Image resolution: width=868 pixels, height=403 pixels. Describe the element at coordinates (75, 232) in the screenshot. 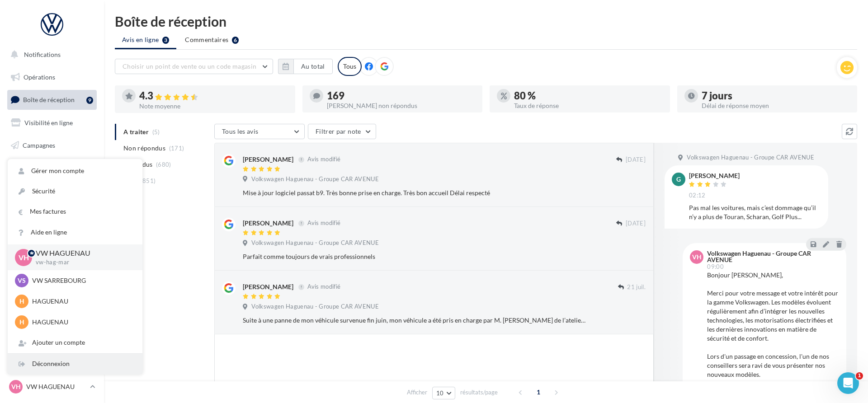

I see `a: Aide en ligne` at that location.